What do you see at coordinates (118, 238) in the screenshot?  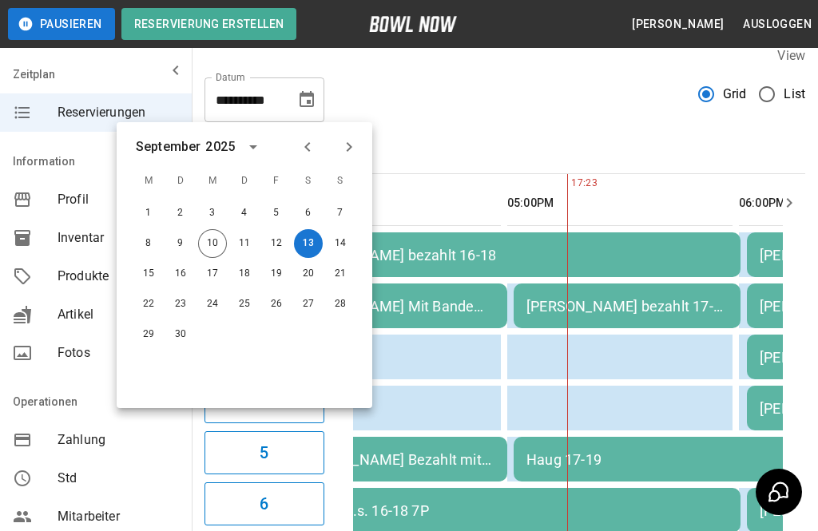 I see `span: Inventar` at bounding box center [118, 238].